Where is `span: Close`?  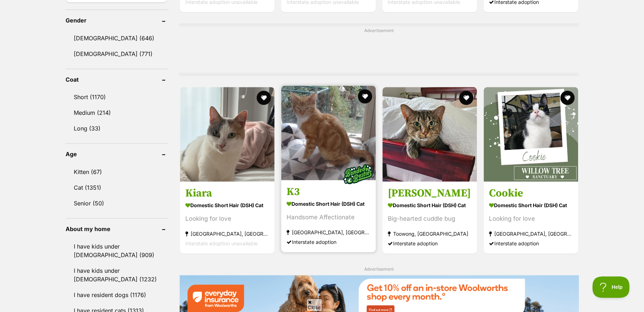 span: Close is located at coordinates (315, 305).